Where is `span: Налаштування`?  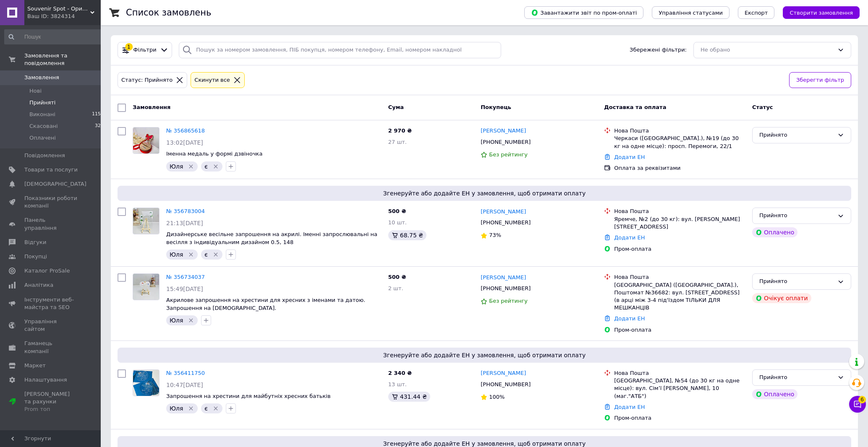
span: Налаштування is located at coordinates (46, 380).